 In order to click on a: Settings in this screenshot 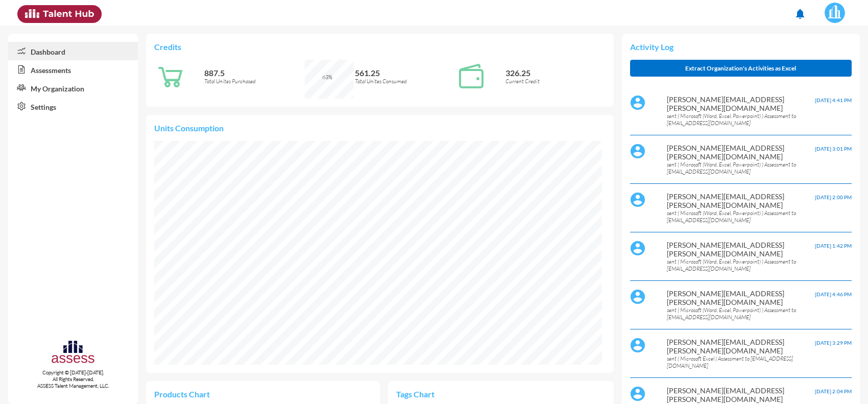, I will do `click(73, 106)`.